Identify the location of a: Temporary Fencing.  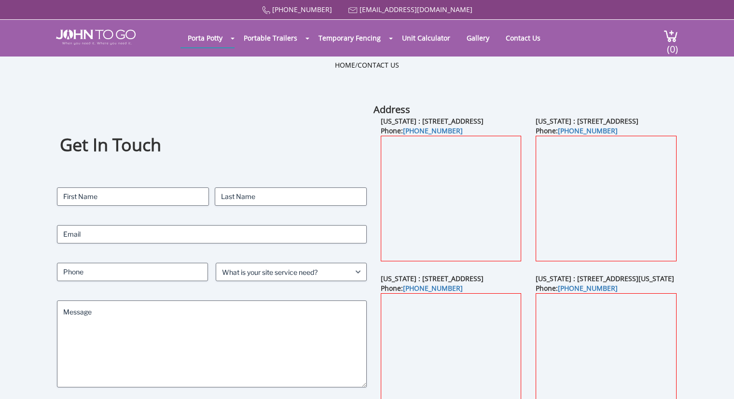
(349, 38).